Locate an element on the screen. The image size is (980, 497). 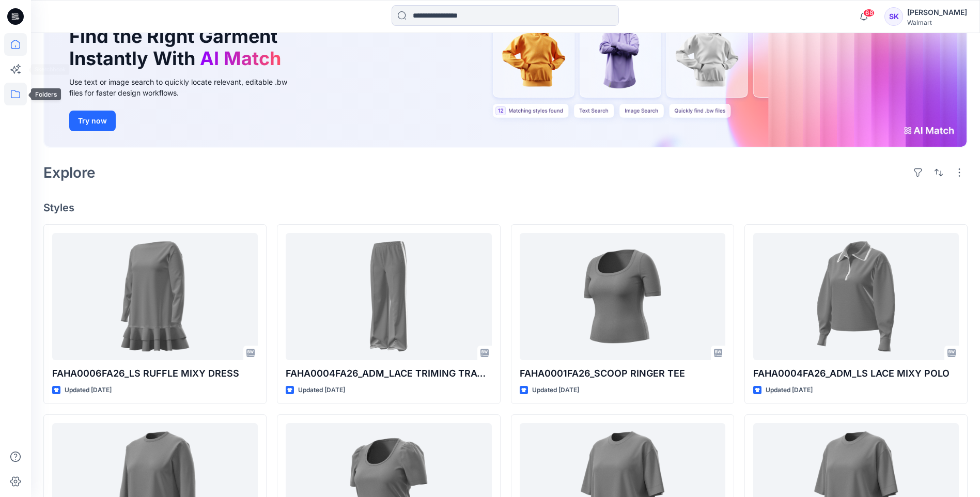
a: Try now is located at coordinates (92, 121).